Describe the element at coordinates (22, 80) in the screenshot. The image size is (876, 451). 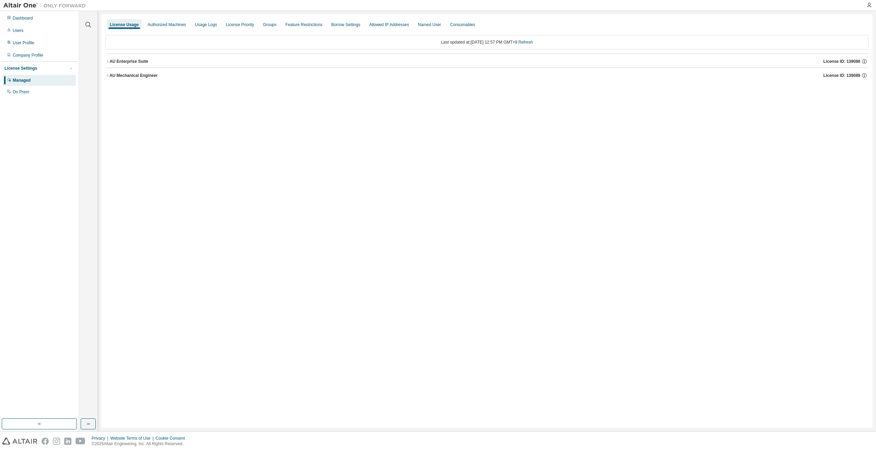
I see `div: Managed` at that location.